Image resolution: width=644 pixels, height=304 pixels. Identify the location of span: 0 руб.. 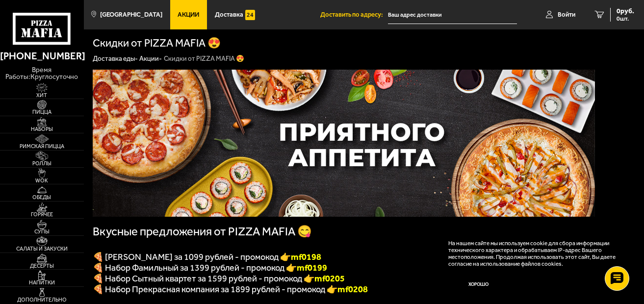
(625, 11).